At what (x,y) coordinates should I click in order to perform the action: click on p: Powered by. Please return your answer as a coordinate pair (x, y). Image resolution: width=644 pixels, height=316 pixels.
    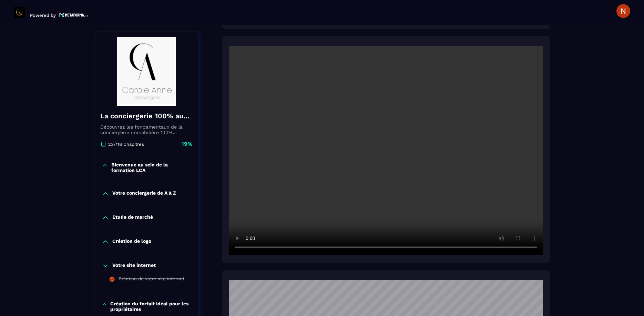
    Looking at the image, I should click on (43, 15).